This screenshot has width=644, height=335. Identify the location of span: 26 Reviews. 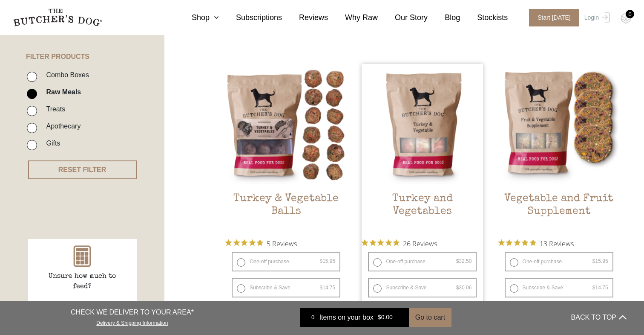
(420, 243).